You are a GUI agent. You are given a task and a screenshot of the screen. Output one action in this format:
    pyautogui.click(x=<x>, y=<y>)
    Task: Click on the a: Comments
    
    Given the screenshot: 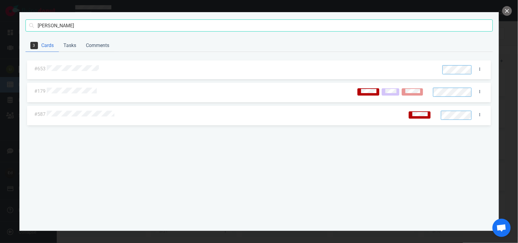 What is the action you would take?
    pyautogui.click(x=98, y=45)
    